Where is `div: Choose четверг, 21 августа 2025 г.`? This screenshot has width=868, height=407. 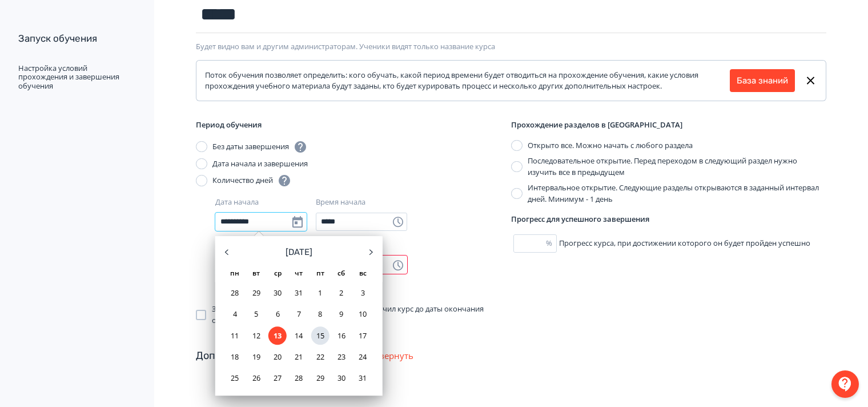 div: Choose четверг, 21 августа 2025 г. is located at coordinates (299, 357).